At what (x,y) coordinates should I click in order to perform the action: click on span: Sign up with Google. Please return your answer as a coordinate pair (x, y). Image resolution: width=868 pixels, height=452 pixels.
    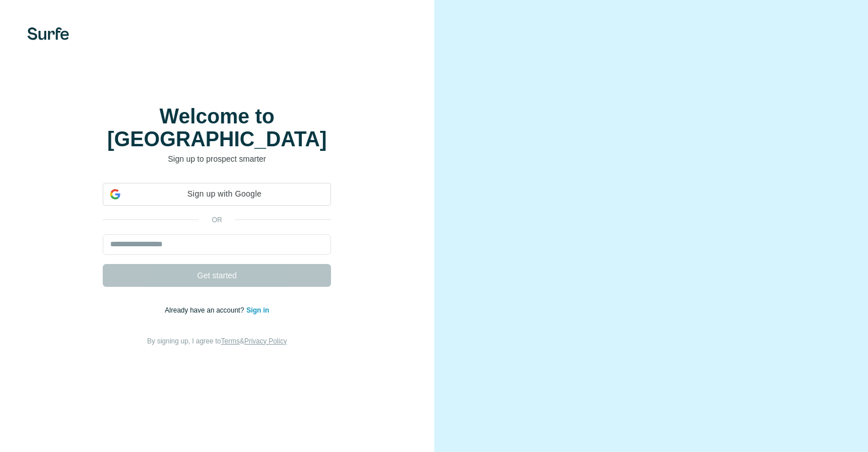
    Looking at the image, I should click on (224, 194).